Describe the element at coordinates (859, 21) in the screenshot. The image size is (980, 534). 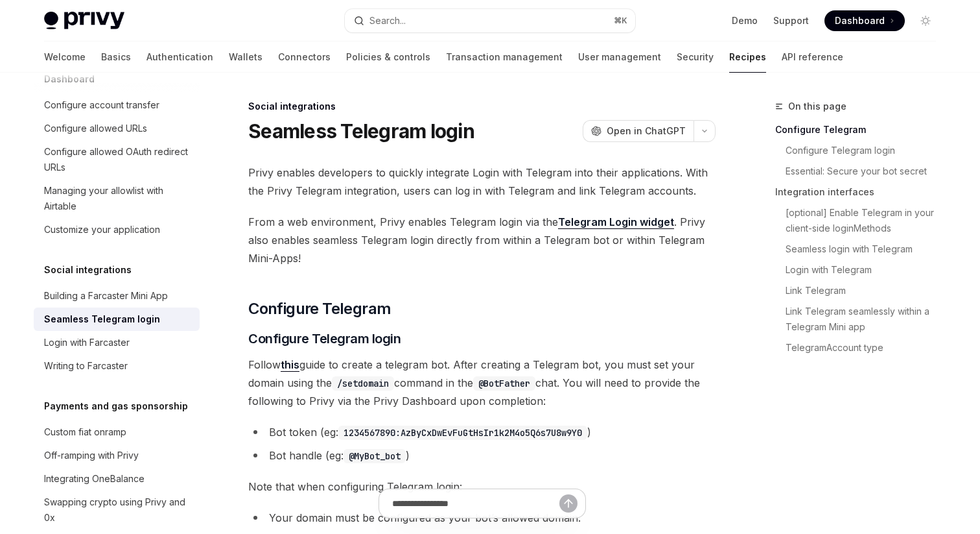
I see `span: Dashboard` at that location.